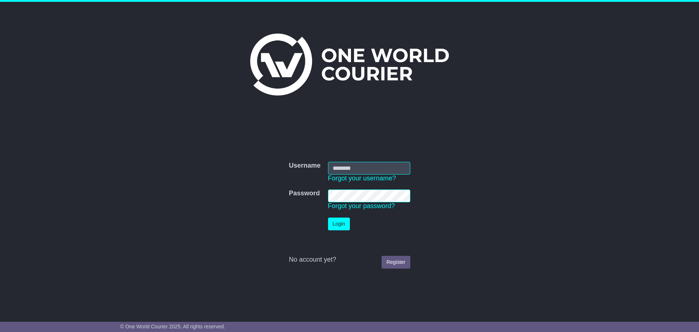 The height and width of the screenshot is (332, 699). What do you see at coordinates (339, 223) in the screenshot?
I see `button: Login` at bounding box center [339, 223].